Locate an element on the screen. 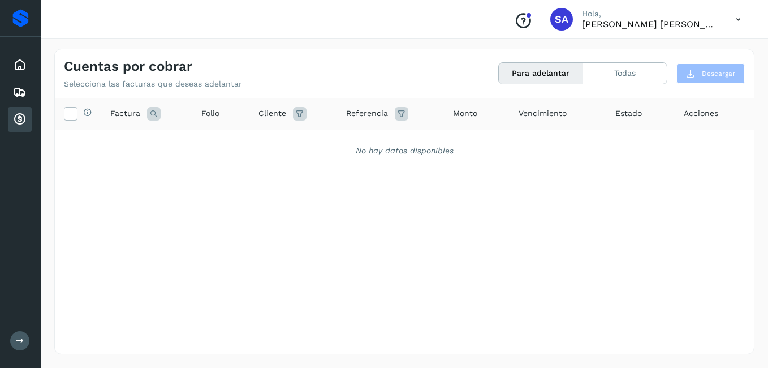 This screenshot has height=368, width=768. button: Para adelantar is located at coordinates (541, 73).